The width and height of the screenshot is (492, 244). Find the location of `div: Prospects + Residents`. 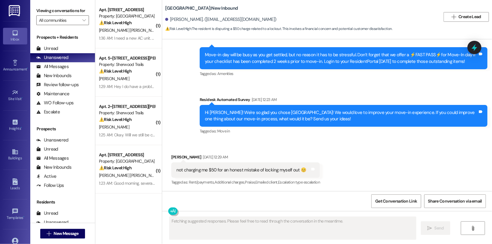

div: Prospects + Residents is located at coordinates (63, 37).